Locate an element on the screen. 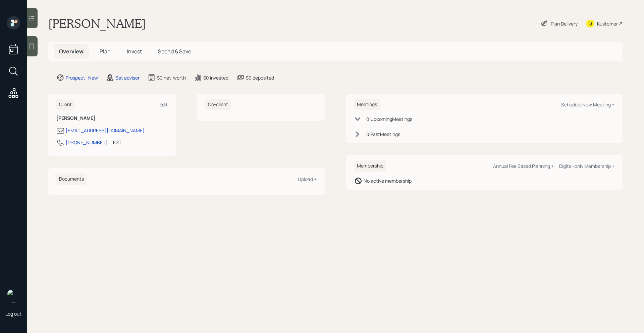 Image resolution: width=644 pixels, height=333 pixels. img: retirable_logo.png is located at coordinates (13, 296).